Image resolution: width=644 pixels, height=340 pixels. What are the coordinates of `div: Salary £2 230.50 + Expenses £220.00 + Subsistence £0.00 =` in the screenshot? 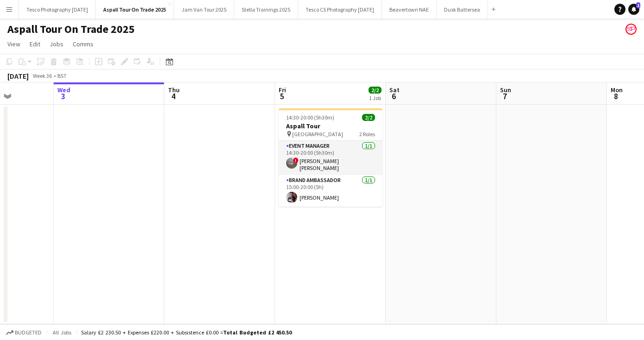 It's located at (186, 332).